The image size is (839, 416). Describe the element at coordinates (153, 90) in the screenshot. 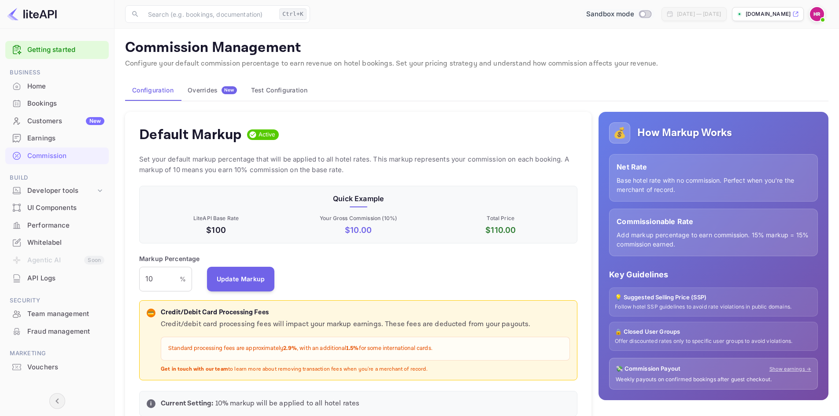

I see `button: Configuration` at that location.